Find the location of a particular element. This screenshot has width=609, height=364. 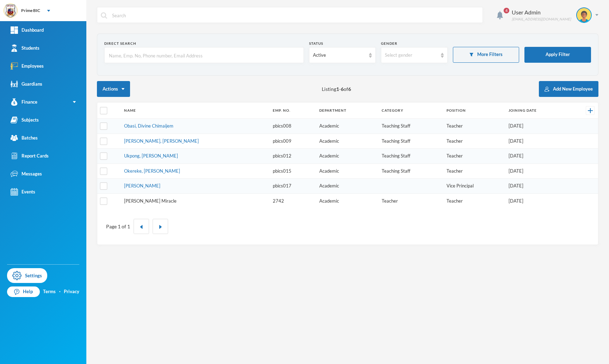

span: 4 is located at coordinates (507, 11).